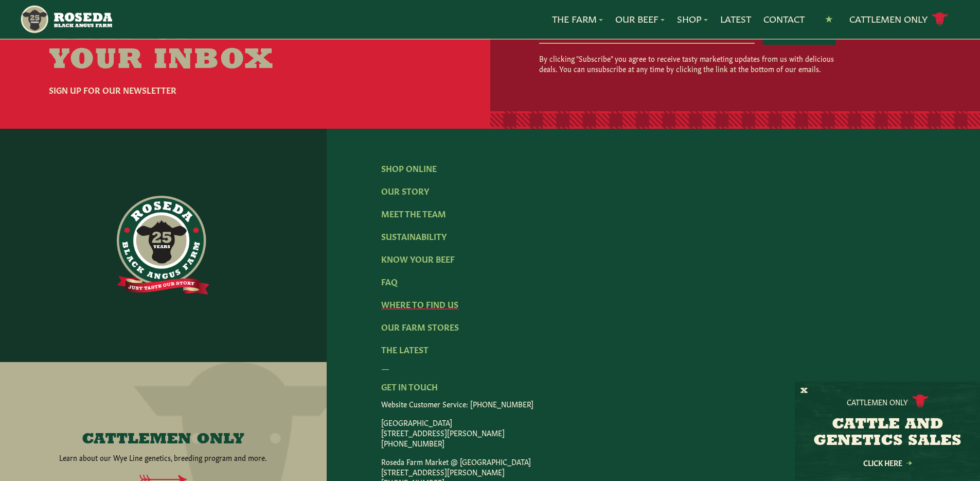 This screenshot has height=481, width=980. What do you see at coordinates (687, 63) in the screenshot?
I see `p: By clicking "Subscribe" you agree to receive tasty marketing updates from us with delicious deals...` at bounding box center [687, 63].